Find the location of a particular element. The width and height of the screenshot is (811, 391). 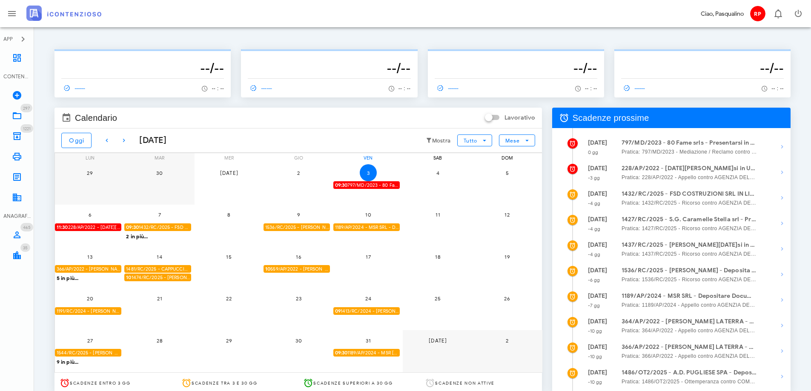

span: 18 is located at coordinates (437, 257).